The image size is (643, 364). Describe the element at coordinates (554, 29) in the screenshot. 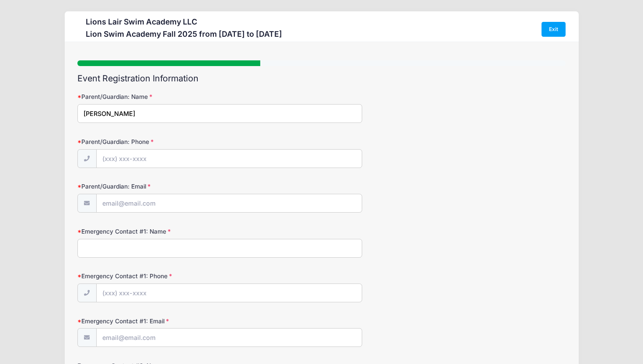

I see `a: Exit` at that location.